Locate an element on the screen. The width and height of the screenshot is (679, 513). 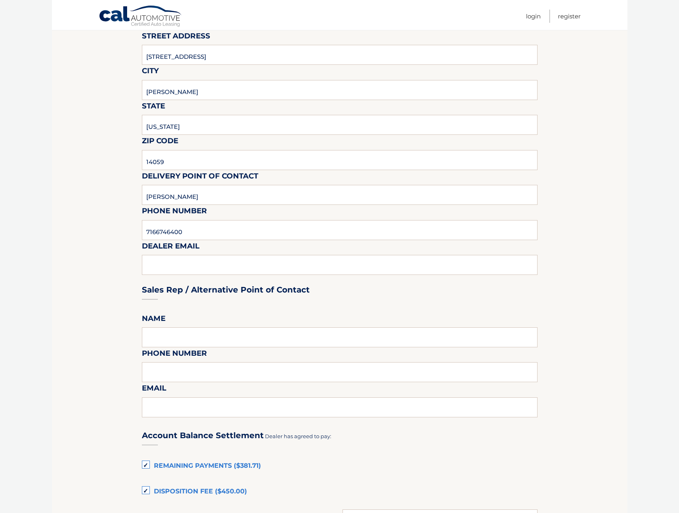
a: Register is located at coordinates (569, 16).